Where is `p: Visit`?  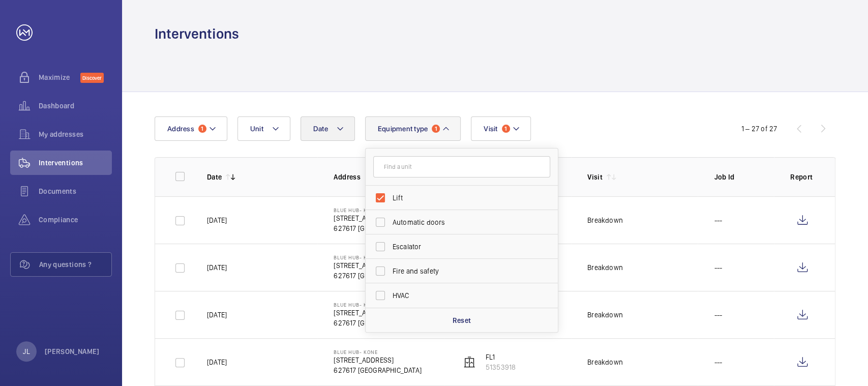
p: Visit is located at coordinates (595, 177).